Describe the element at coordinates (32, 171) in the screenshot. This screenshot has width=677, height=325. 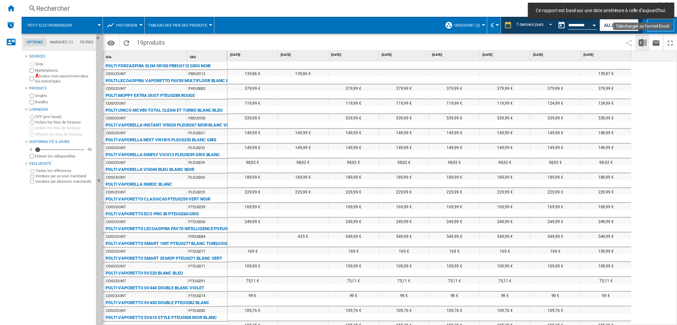
I see `input: Toutes les références` at that location.